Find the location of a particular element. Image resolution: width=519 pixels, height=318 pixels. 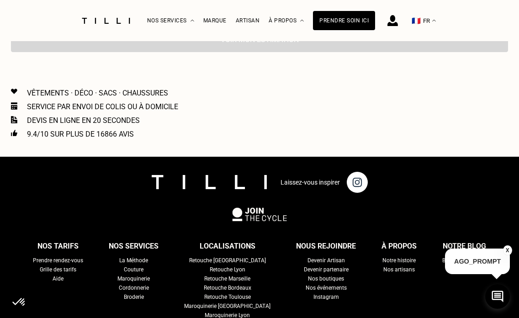

img: page instagram de Tilli une retoucherie à domicile is located at coordinates (357, 182).